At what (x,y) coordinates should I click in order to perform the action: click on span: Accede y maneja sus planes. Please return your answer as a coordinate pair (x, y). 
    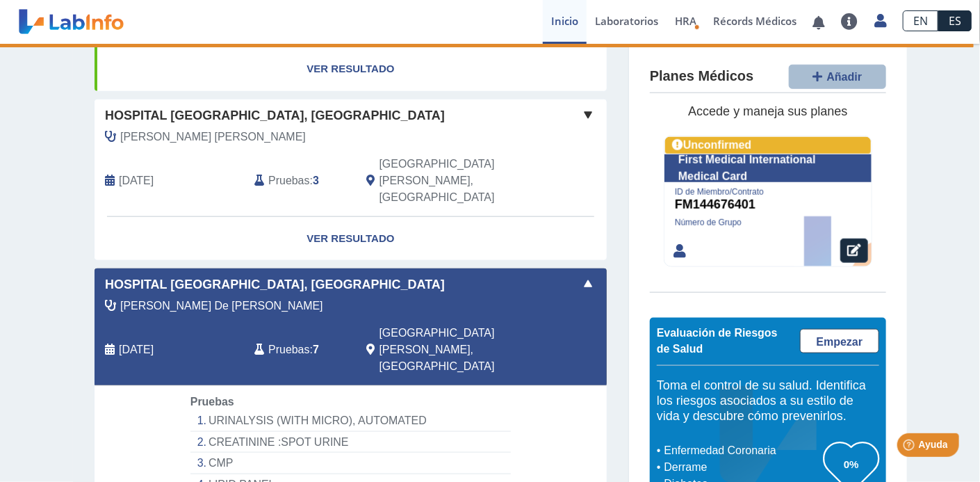
    Looking at the image, I should click on (767, 111).